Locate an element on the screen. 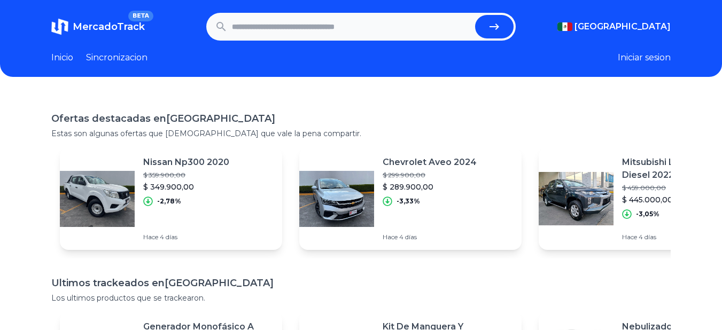 Image resolution: width=722 pixels, height=330 pixels. p: Nissan Np300 2020 is located at coordinates (186, 163).